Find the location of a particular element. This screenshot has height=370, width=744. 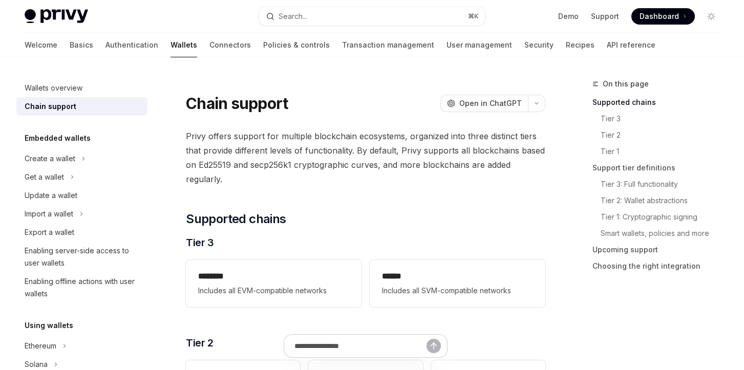

a: Upcoming support is located at coordinates (660, 250).